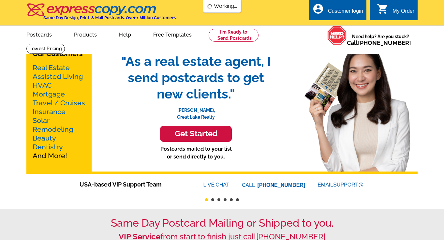 The image size is (444, 240). I want to click on font: SUPPORT@, so click(349, 185).